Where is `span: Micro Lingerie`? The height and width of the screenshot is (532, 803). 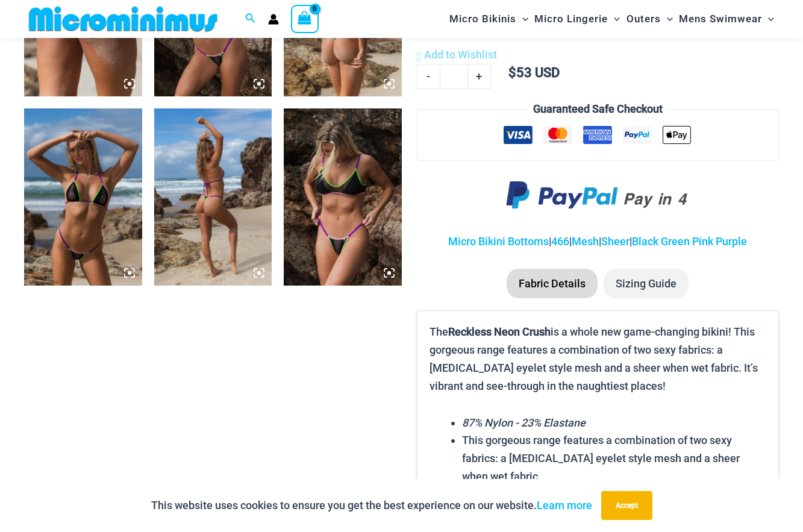 span: Micro Lingerie is located at coordinates (571, 19).